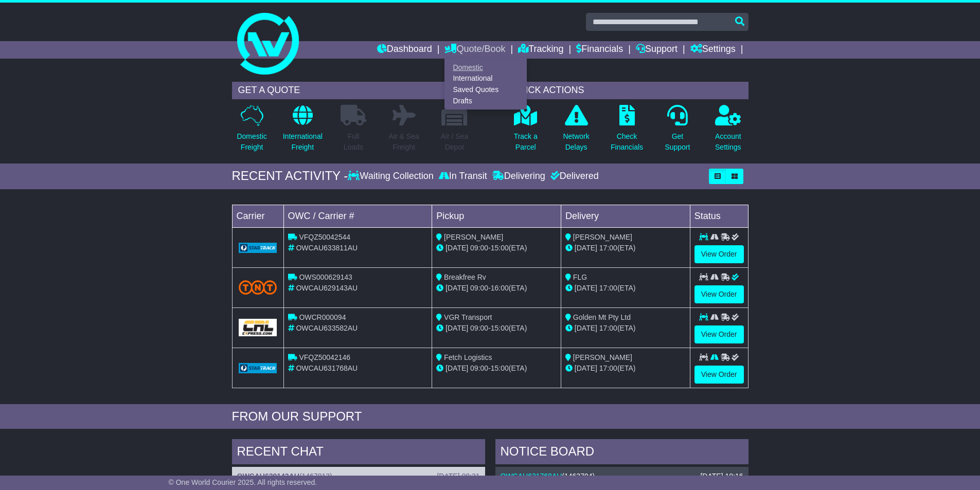 This screenshot has height=490, width=980. I want to click on div: FROM OUR SUPPORT, so click(490, 417).